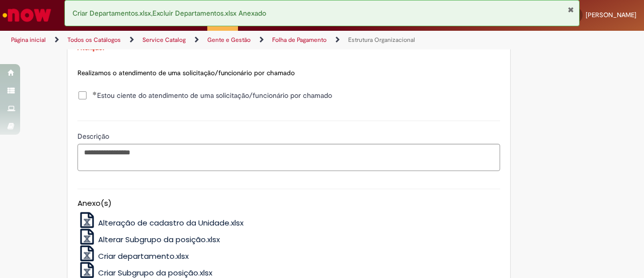 The image size is (644, 278). Describe the element at coordinates (149, 239) in the screenshot. I see `a: Alterar Subgrupo da posição.xlsx` at that location.